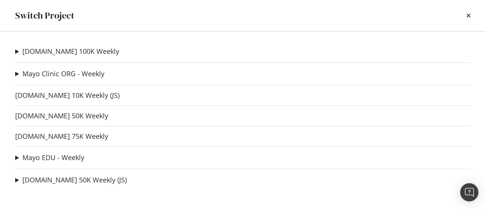 This screenshot has height=209, width=486. Describe the element at coordinates (45, 16) in the screenshot. I see `div: Switch Project` at that location.